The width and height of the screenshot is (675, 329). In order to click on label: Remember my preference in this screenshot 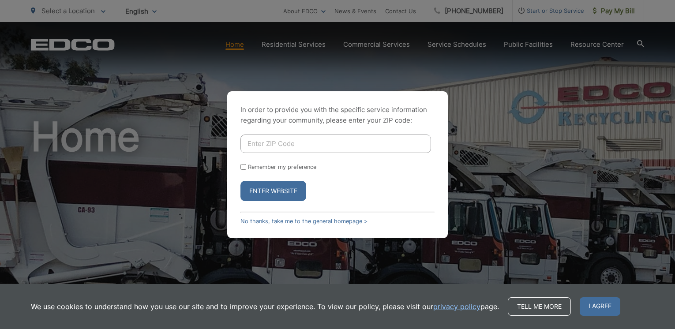, I will do `click(282, 167)`.